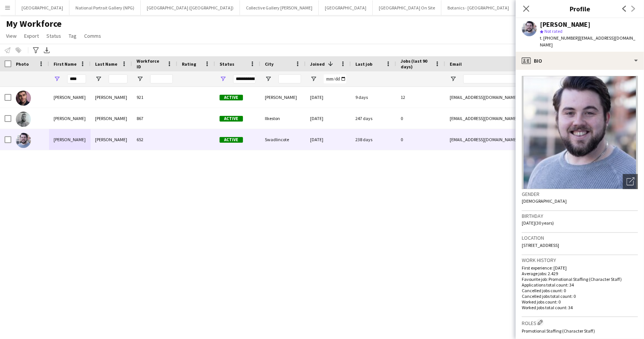 The width and height of the screenshot is (644, 339). Describe the element at coordinates (283, 118) in the screenshot. I see `div: Ilkeston` at that location.